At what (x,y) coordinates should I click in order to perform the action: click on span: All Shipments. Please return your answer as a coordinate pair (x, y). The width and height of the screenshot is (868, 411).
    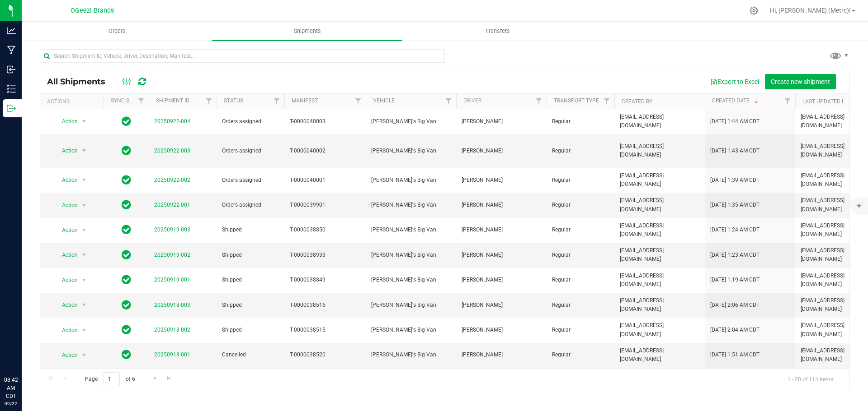
    Looking at the image, I should click on (81, 81).